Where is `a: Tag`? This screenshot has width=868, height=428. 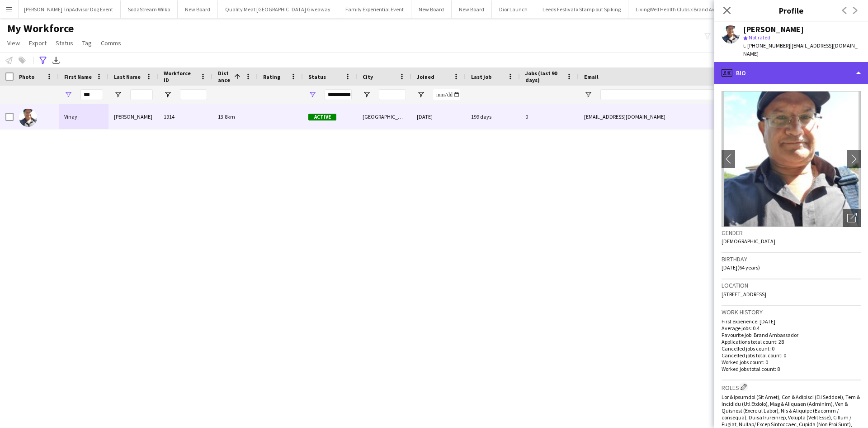
a: Tag is located at coordinates (87, 43).